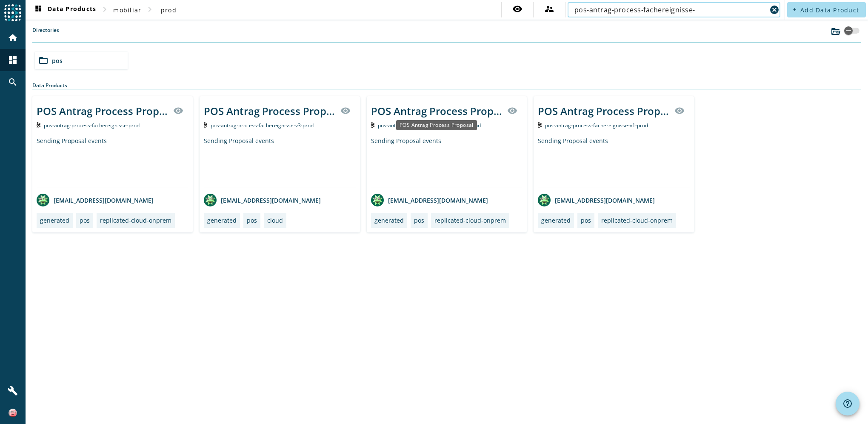  I want to click on mat-icon: folder_open, so click(43, 60).